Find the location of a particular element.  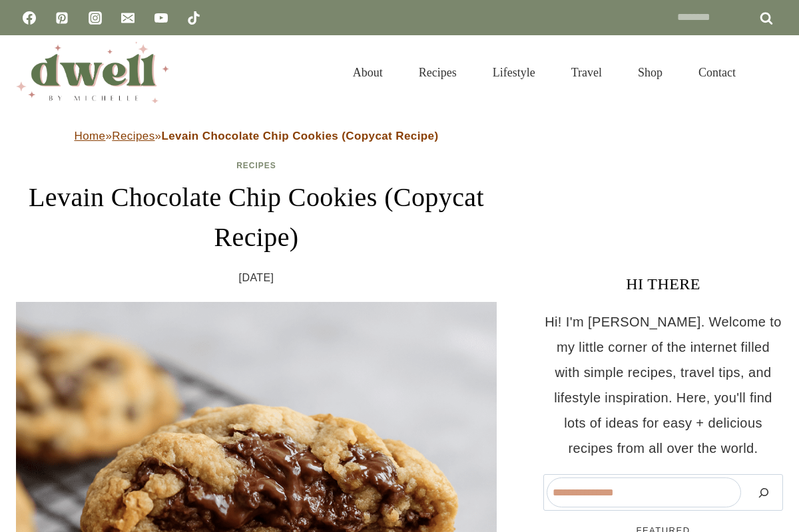

h3: HI THERE is located at coordinates (663, 284).